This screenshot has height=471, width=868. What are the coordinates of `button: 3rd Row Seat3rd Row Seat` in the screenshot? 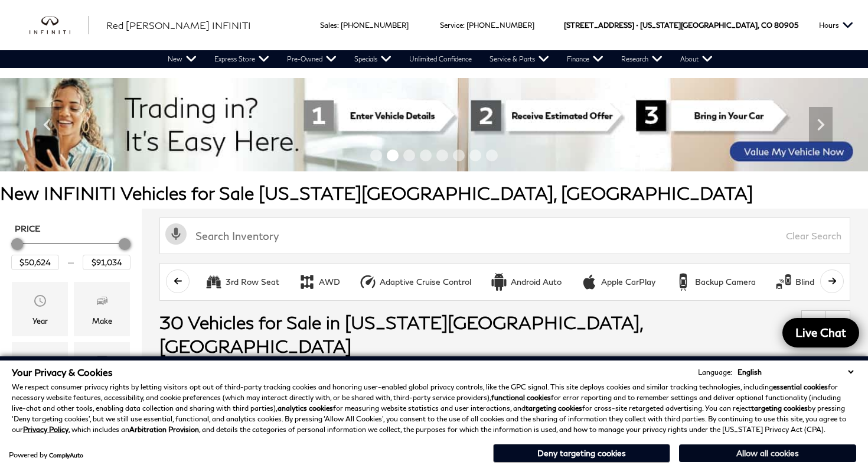 It's located at (242, 282).